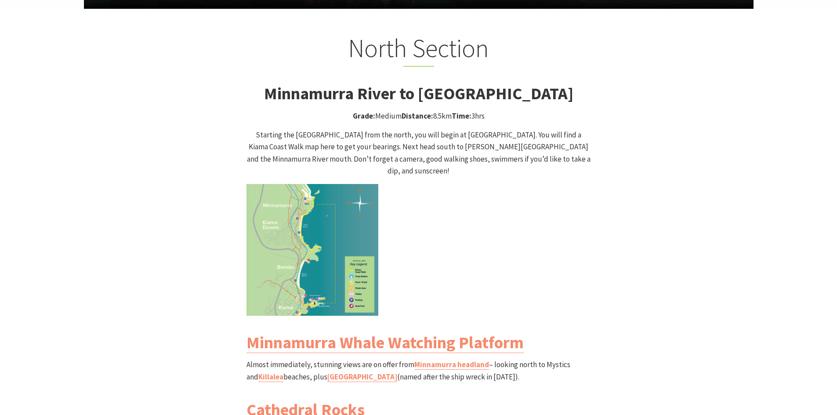  I want to click on strong: Grade:, so click(364, 116).